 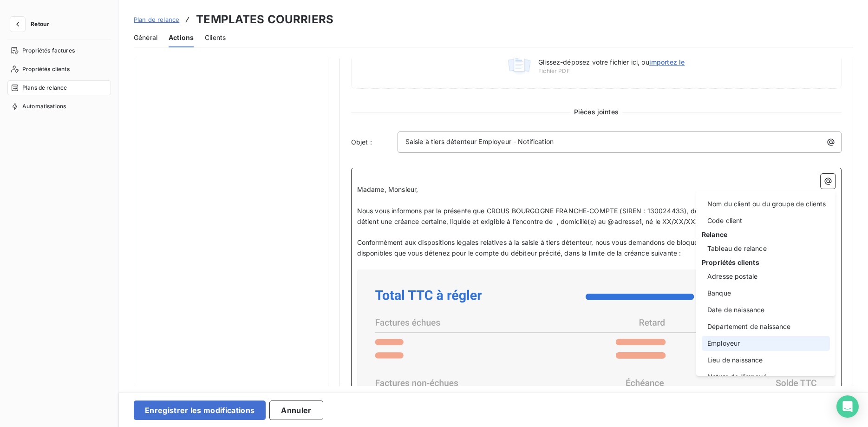 What do you see at coordinates (766, 204) in the screenshot?
I see `div: Nom du client ou du groupe de clients` at bounding box center [766, 204].